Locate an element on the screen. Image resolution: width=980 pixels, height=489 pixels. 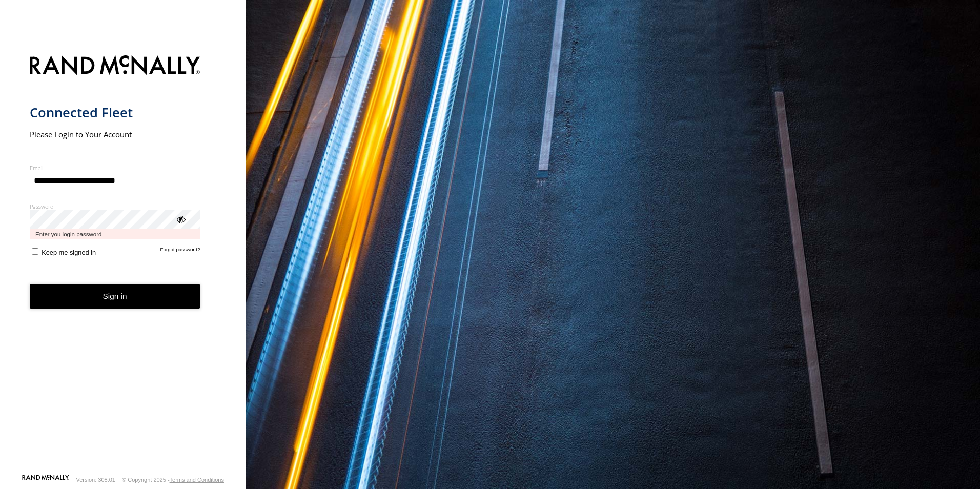
a: Terms and Conditions is located at coordinates (197, 480).